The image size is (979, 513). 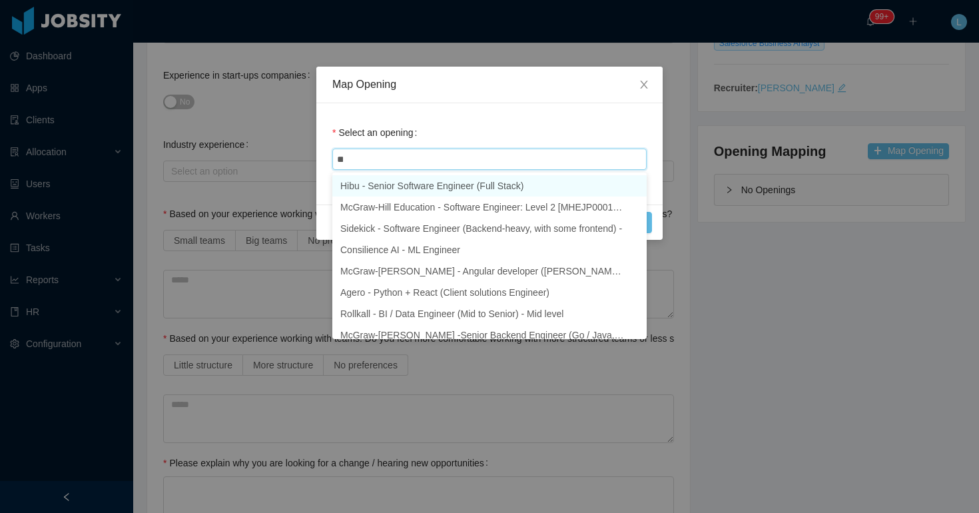 I want to click on label: Select an opening, so click(x=377, y=132).